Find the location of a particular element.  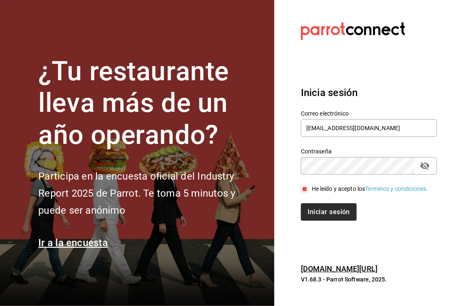

button: passwordField is located at coordinates (425, 166).